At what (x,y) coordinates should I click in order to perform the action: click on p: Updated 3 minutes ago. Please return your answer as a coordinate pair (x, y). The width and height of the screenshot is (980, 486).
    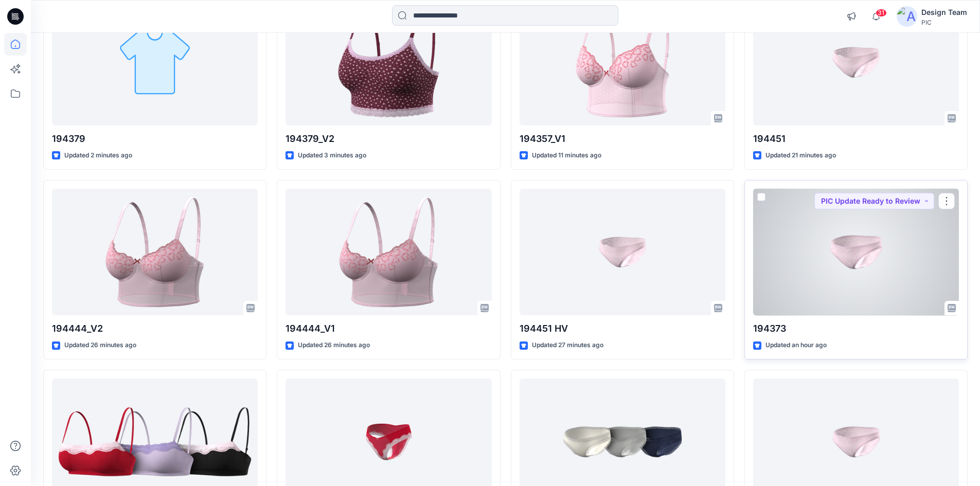
    Looking at the image, I should click on (331, 155).